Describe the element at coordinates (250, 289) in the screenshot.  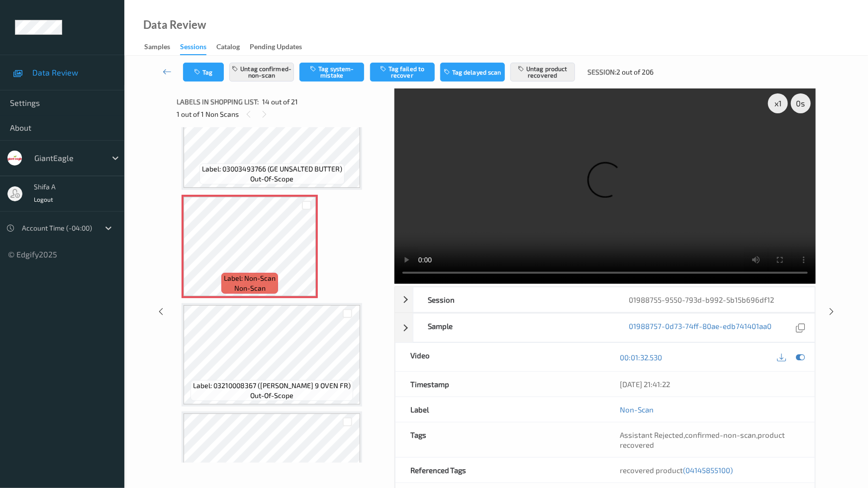
I see `span: non-scan` at that location.